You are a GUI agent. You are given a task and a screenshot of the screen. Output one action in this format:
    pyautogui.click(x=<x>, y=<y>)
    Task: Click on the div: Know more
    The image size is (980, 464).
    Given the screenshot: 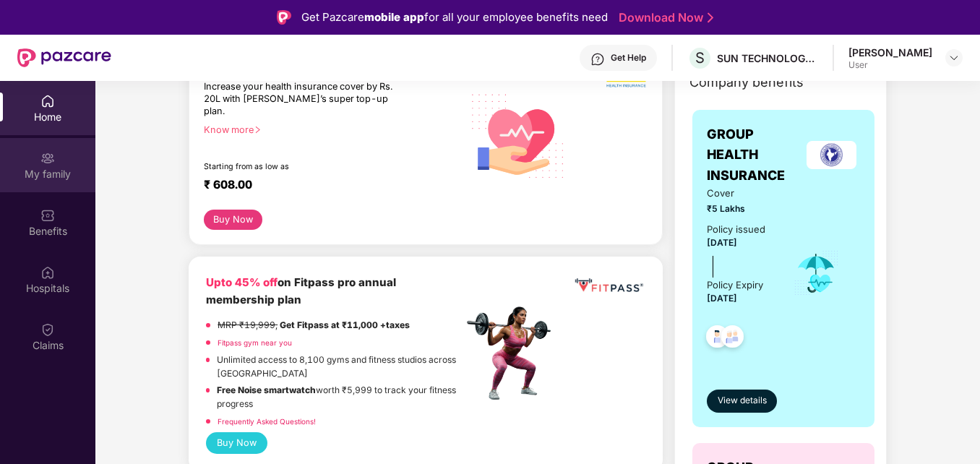 What is the action you would take?
    pyautogui.click(x=329, y=130)
    